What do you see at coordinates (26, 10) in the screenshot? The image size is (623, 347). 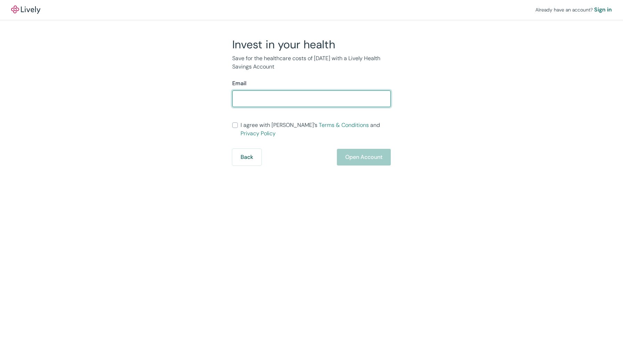 I see `a: LivelyLively` at bounding box center [26, 10].